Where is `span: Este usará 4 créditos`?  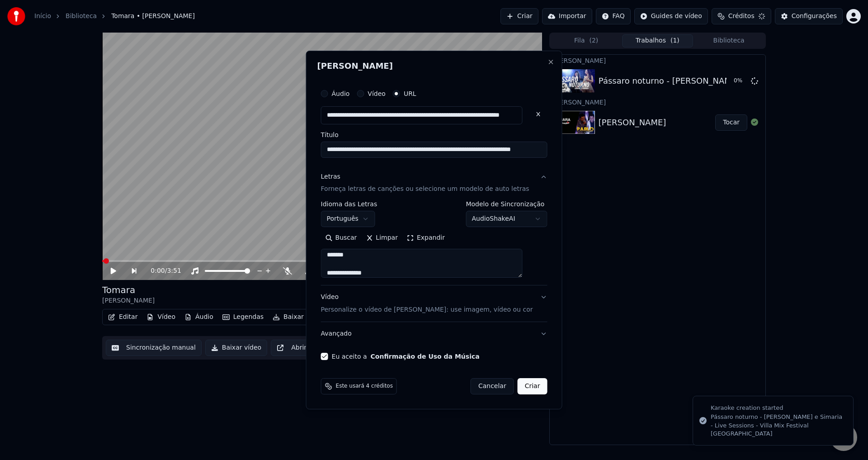
span: Este usará 4 créditos is located at coordinates (364, 386).